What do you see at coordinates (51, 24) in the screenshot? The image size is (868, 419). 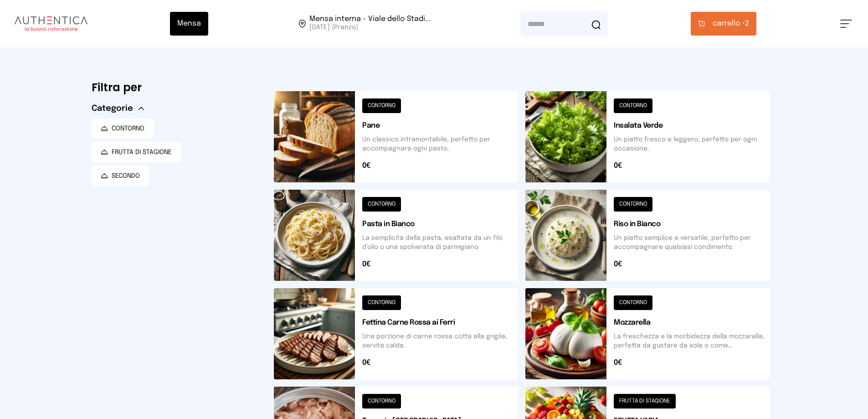 I see `img: logo.8f33a47.png` at bounding box center [51, 24].